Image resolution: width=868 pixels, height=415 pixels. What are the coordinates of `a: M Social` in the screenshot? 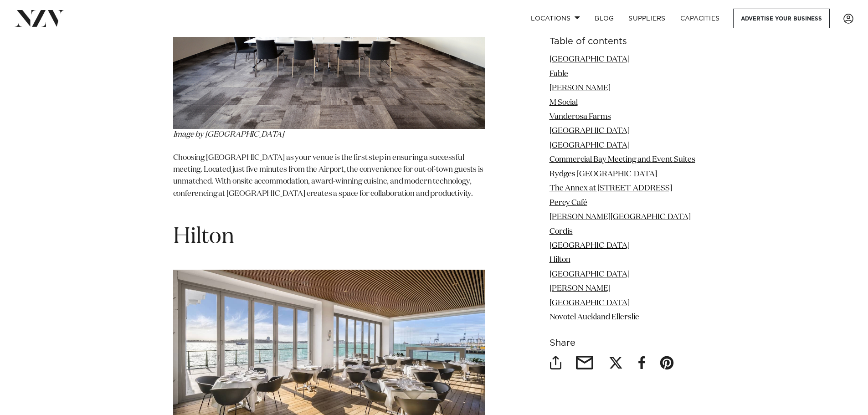 It's located at (563, 102).